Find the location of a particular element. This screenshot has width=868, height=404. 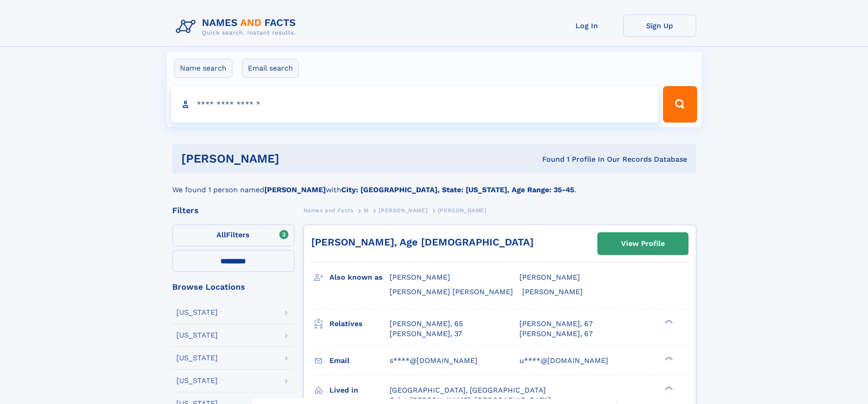

span: M is located at coordinates (366, 210).